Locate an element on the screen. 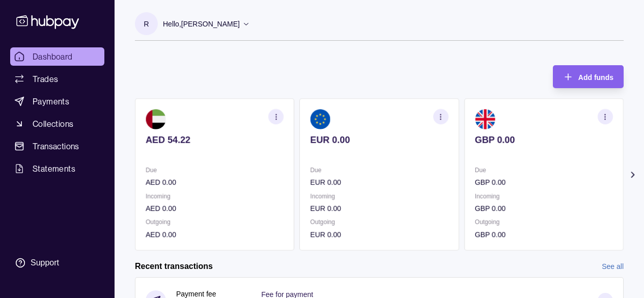 This screenshot has width=644, height=298. span: Payments is located at coordinates (51, 101).